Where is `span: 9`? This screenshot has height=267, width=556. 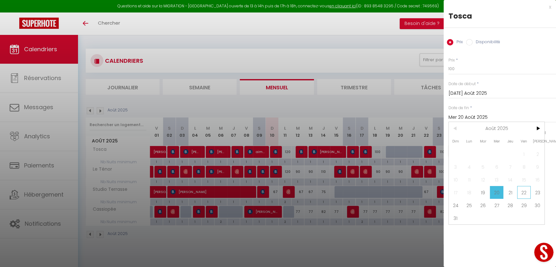 span: 9 is located at coordinates (537, 167).